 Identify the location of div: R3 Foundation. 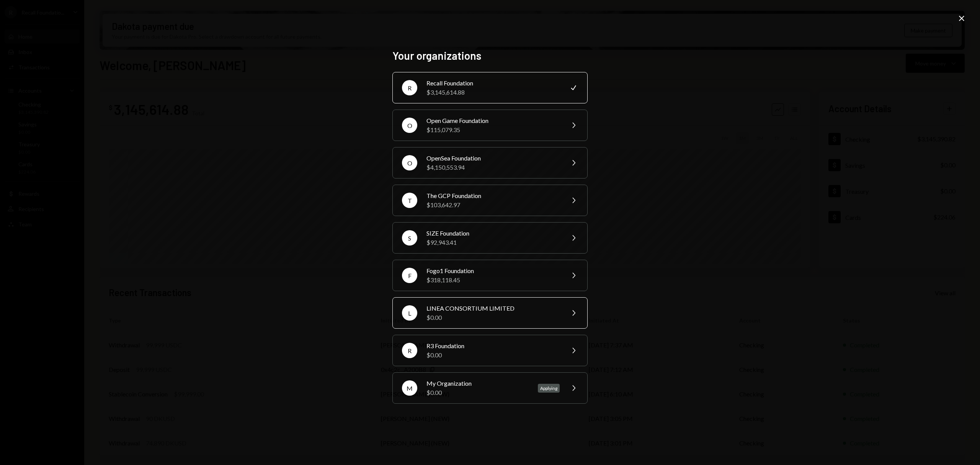
(493, 346).